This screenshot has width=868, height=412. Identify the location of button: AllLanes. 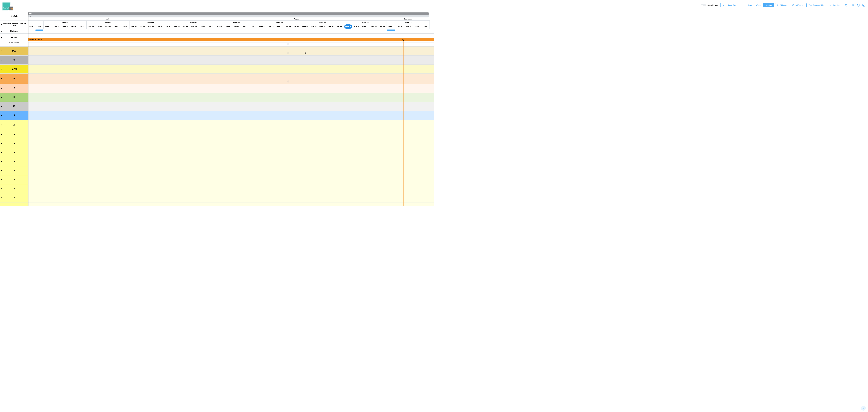
(782, 5).